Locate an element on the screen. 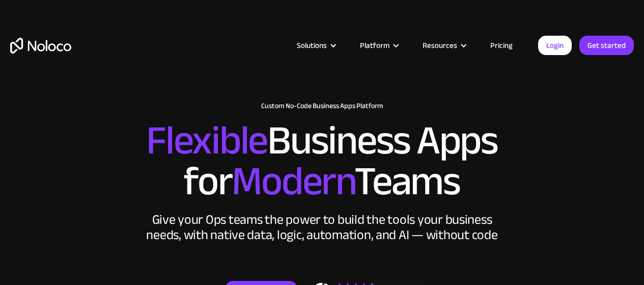  h1: Custom No-Code Business Apps Platform is located at coordinates (322, 106).